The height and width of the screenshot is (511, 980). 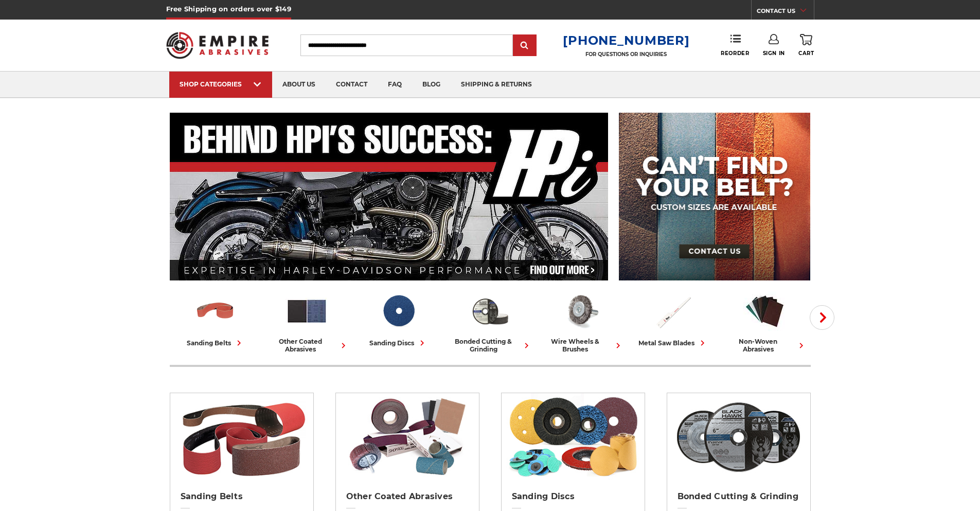 I want to click on a: Reorder, so click(x=735, y=45).